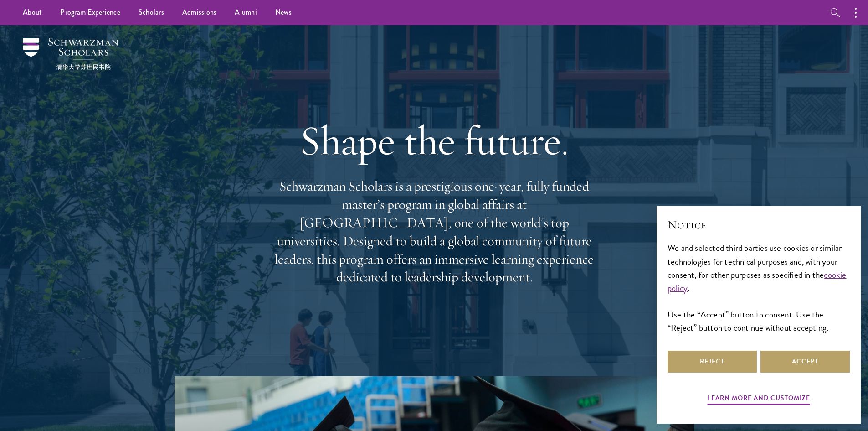 This screenshot has height=431, width=868. Describe the element at coordinates (434, 140) in the screenshot. I see `h1: Shape the future.` at that location.